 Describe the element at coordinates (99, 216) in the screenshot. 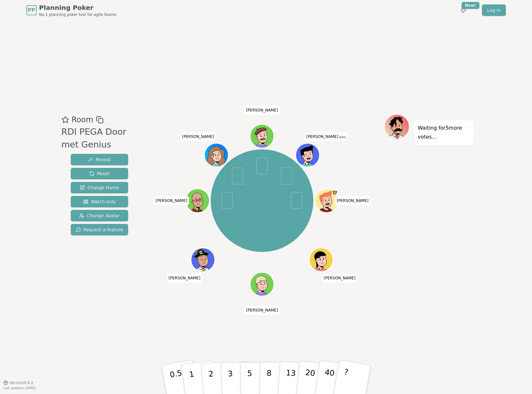

I see `span: Change Avatar` at that location.